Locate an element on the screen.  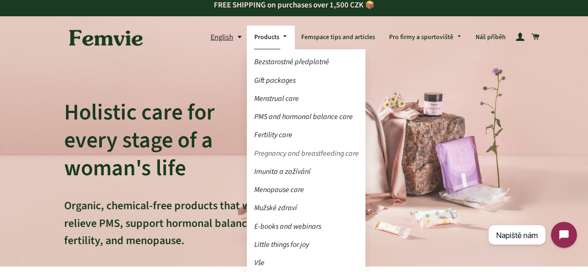
a: E-books and webinars is located at coordinates (306, 226).